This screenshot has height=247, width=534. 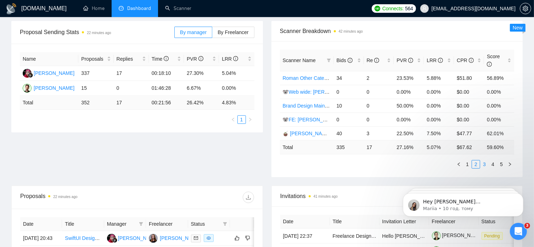 I want to click on td: Total, so click(x=49, y=102).